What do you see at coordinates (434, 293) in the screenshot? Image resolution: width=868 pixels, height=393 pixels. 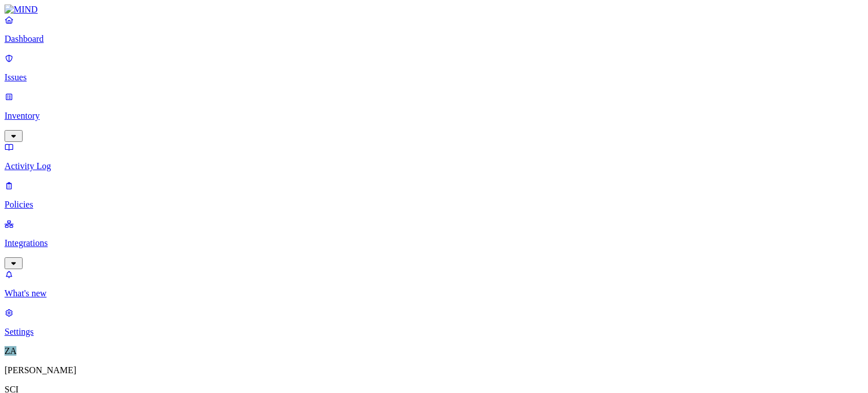 I see `p: What's new` at bounding box center [434, 293].